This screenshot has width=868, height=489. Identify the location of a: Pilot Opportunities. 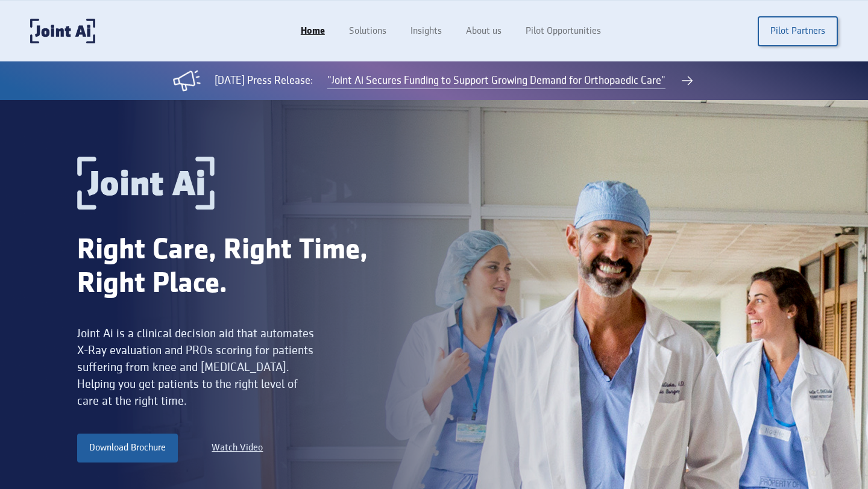
(563, 31).